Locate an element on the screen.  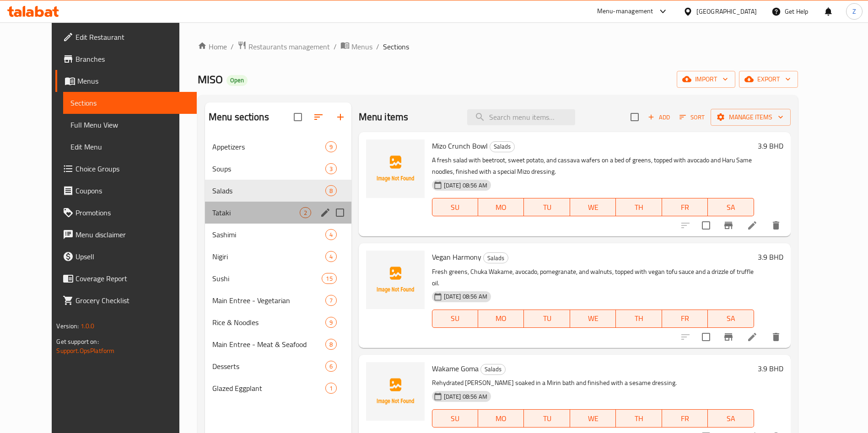
span: 7 is located at coordinates (331, 300).